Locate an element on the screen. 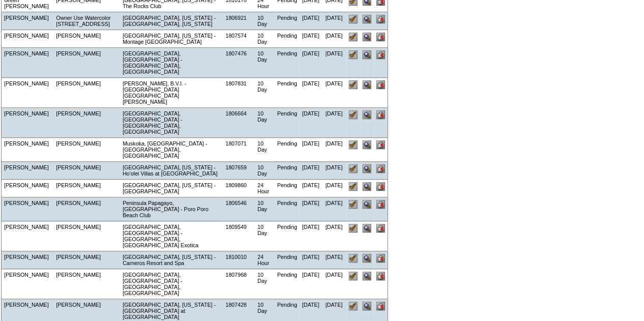 The width and height of the screenshot is (644, 321). td: 1806664 is located at coordinates (239, 123).